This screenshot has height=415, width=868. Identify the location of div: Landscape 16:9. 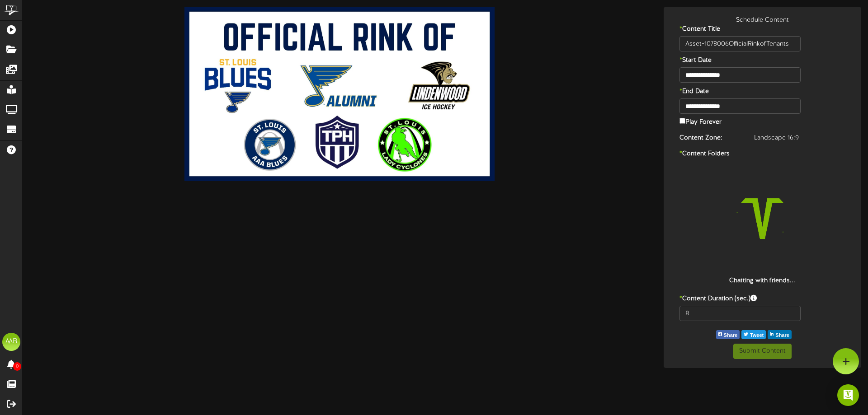
(799, 138).